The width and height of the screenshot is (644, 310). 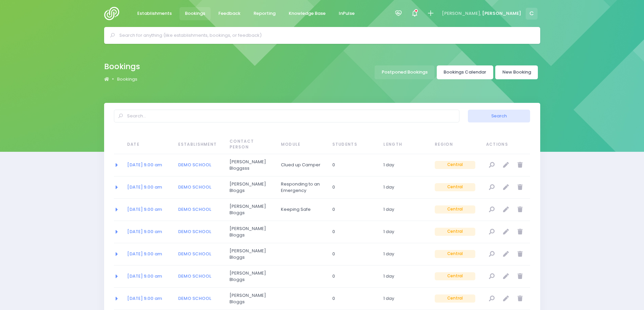 I want to click on span: Clued up Camper, so click(x=301, y=165).